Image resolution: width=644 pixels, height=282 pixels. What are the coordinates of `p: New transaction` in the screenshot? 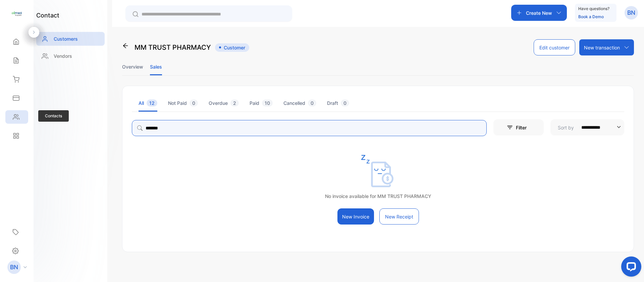 It's located at (602, 48).